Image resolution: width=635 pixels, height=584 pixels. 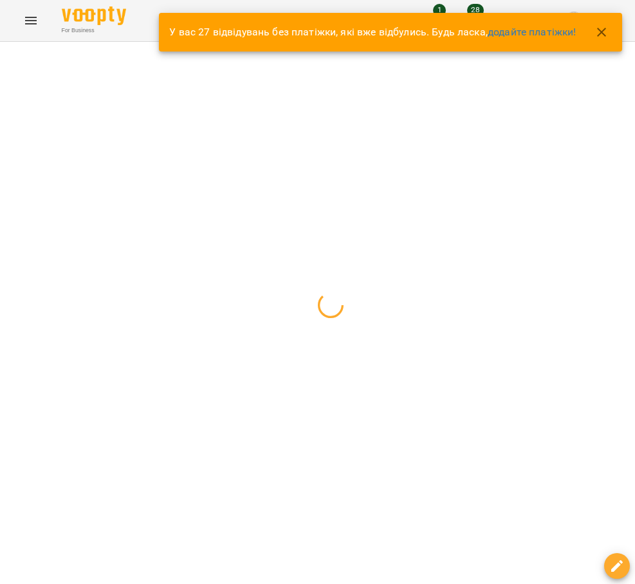 I want to click on p: У вас 27 відвідувань без платіжки, які вже відбулись. Будь ласка,, so click(x=373, y=32).